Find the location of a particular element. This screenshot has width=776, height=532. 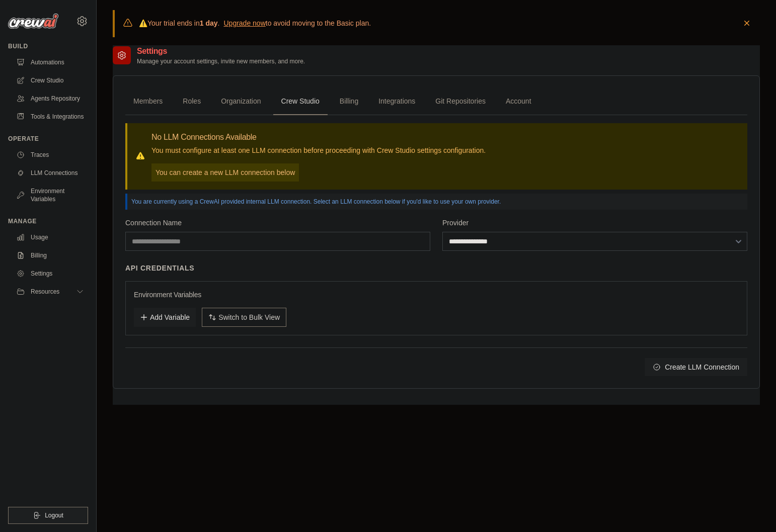

span: Logout is located at coordinates (54, 516).